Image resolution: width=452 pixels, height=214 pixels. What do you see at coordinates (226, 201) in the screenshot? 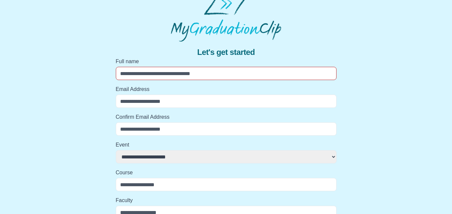
I see `label: Faculty` at bounding box center [226, 201].